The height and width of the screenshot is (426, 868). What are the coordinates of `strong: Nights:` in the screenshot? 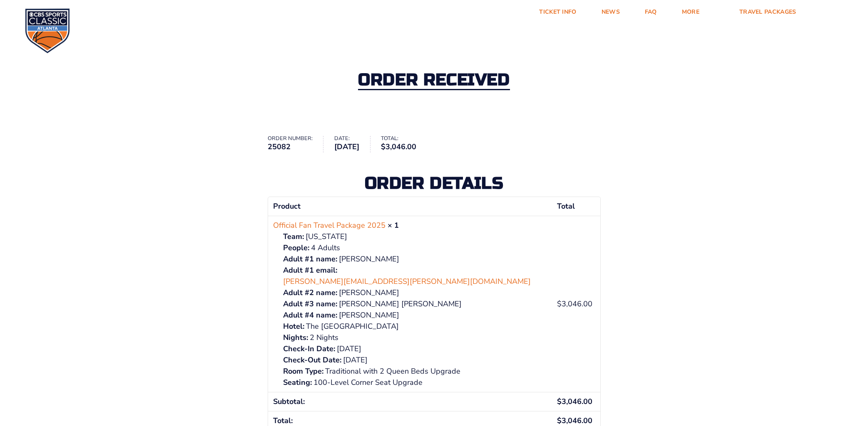 It's located at (296, 338).